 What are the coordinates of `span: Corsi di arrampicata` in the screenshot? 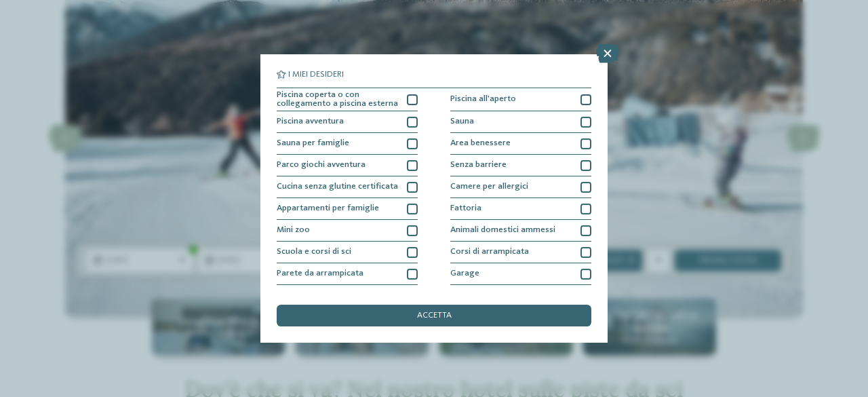 It's located at (489, 252).